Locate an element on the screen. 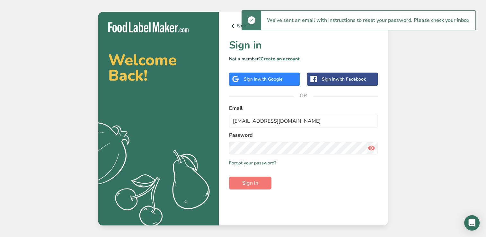 This screenshot has width=486, height=237. span: Sign in is located at coordinates (250, 183).